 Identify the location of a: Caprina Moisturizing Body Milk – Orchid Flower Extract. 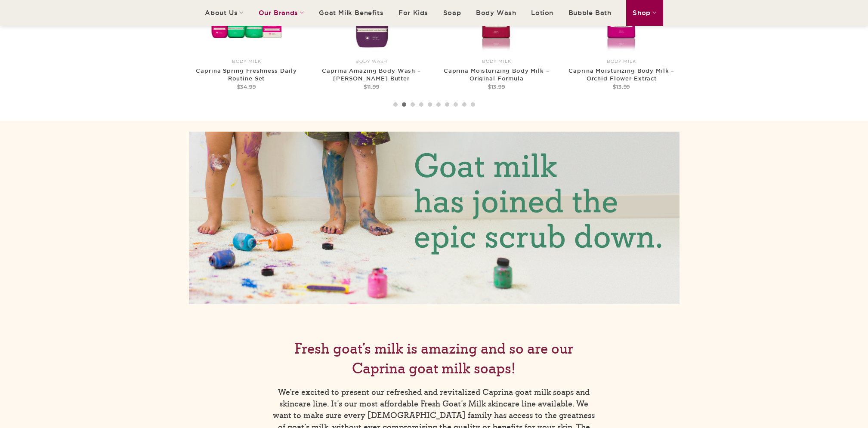
(622, 75).